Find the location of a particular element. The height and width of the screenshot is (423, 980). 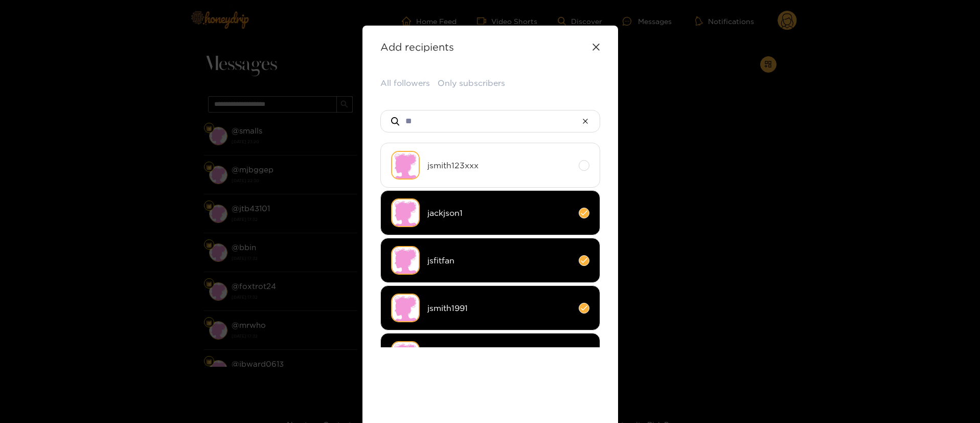

span: jackjson1 is located at coordinates (499, 213).